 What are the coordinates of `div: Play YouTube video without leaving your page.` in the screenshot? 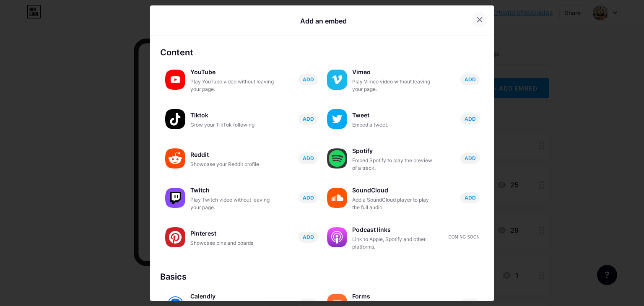 It's located at (232, 85).